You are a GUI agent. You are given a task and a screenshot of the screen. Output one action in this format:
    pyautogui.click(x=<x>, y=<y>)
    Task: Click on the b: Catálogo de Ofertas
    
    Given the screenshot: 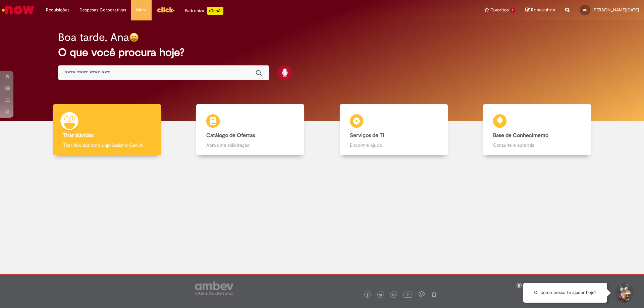 What is the action you would take?
    pyautogui.click(x=230, y=136)
    